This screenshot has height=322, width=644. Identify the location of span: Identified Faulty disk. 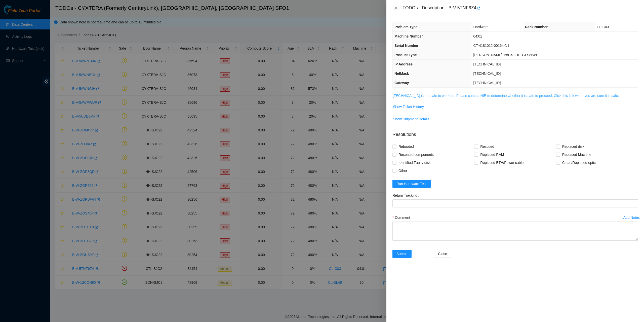
(415, 163).